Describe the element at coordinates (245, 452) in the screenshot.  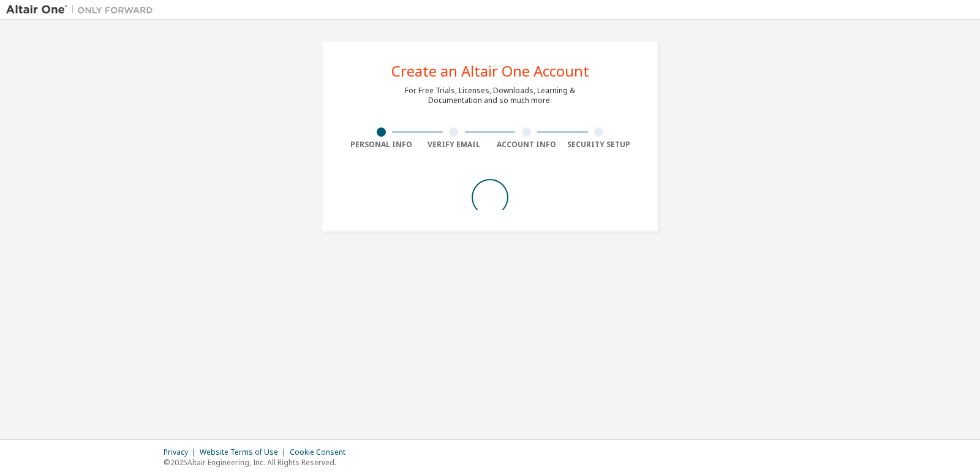
I see `div: Website Terms of Use` at that location.